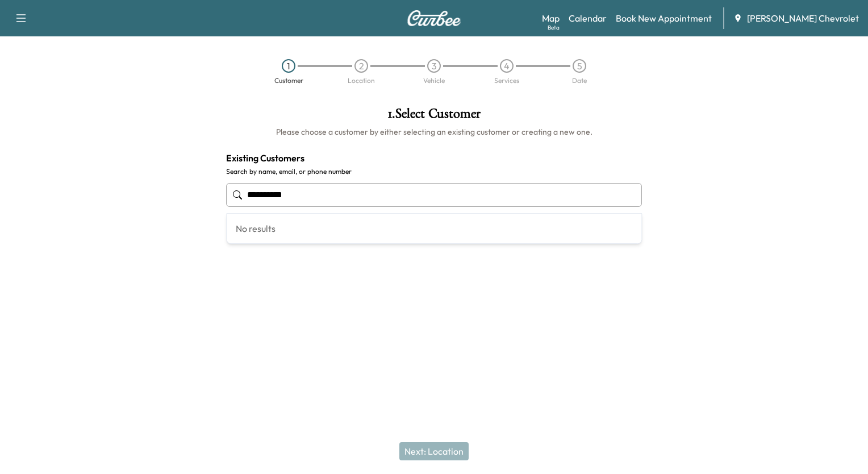  What do you see at coordinates (587, 18) in the screenshot?
I see `a: Calendar` at bounding box center [587, 18].